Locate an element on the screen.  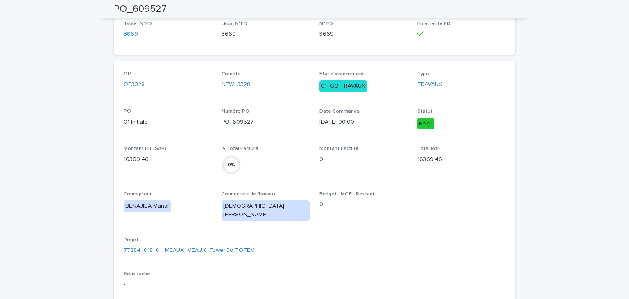
p: PO_609527 is located at coordinates (266, 122).